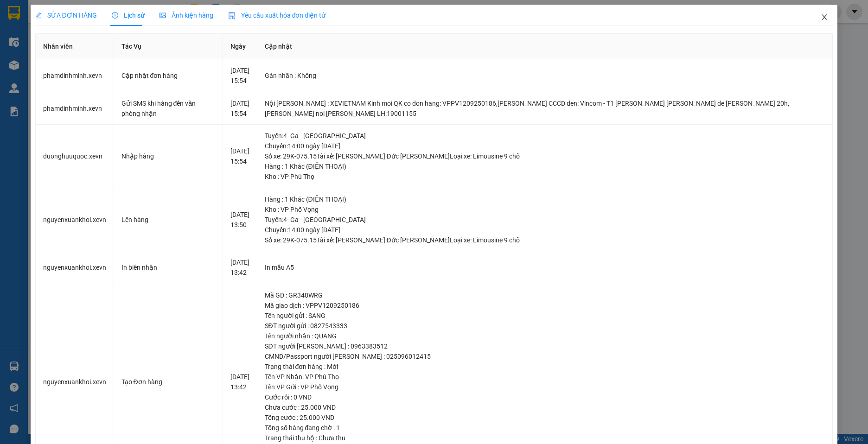 This screenshot has width=868, height=444. I want to click on div: Kho : VP Phố Vọng, so click(544, 210).